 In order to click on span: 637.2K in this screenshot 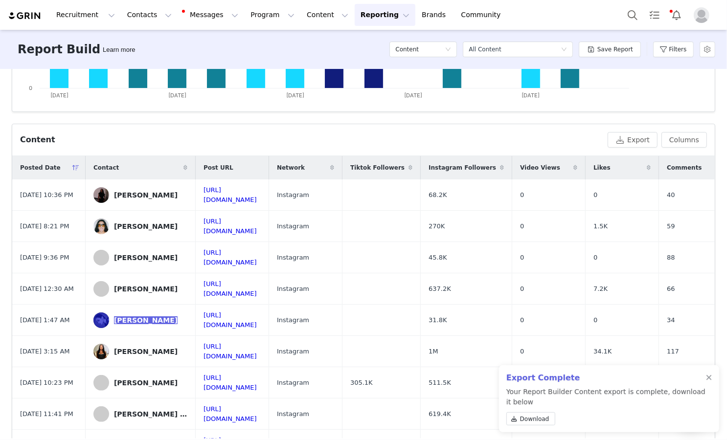, I will do `click(440, 289)`.